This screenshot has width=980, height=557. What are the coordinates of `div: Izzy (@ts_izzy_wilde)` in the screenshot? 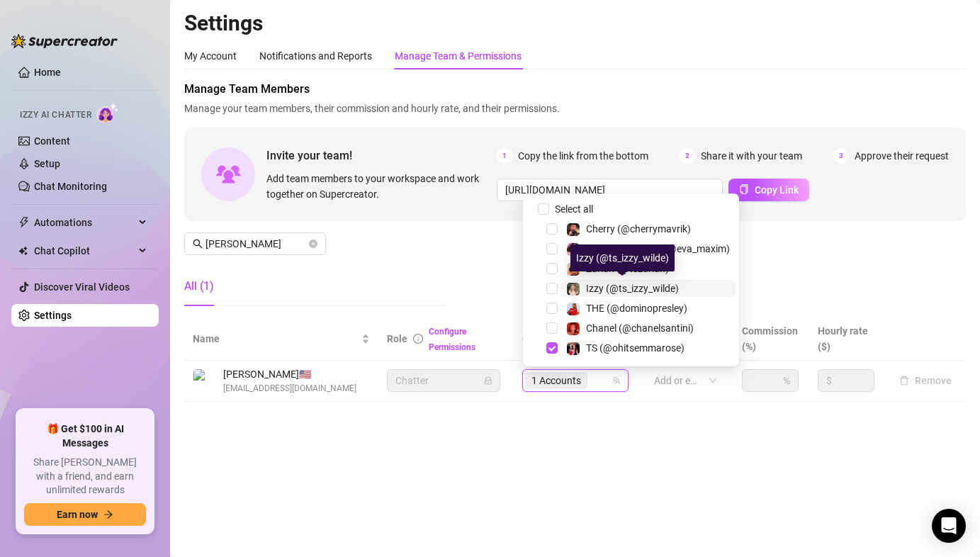 It's located at (623, 258).